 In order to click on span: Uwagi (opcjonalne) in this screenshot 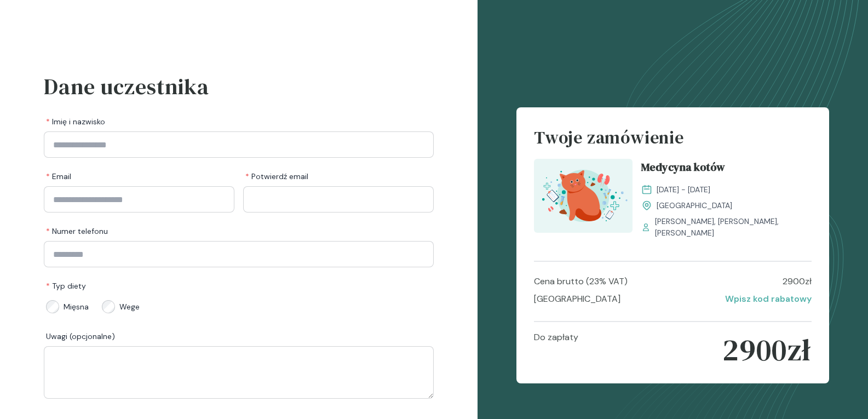, I will do `click(80, 336)`.